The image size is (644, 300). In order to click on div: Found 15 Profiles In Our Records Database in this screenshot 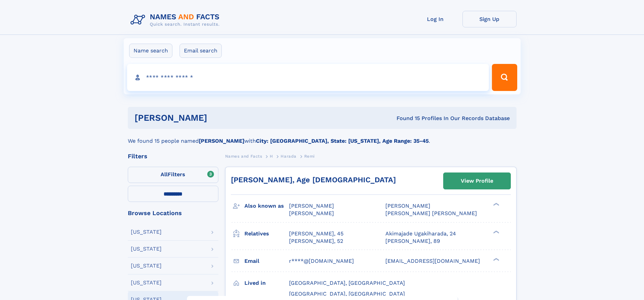, I will do `click(406, 118)`.